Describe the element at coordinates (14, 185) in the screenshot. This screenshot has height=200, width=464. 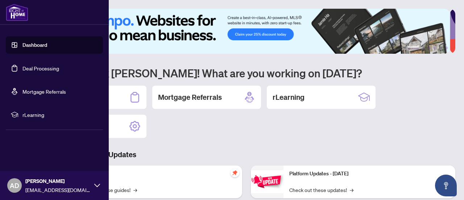
I see `span: AD` at that location.